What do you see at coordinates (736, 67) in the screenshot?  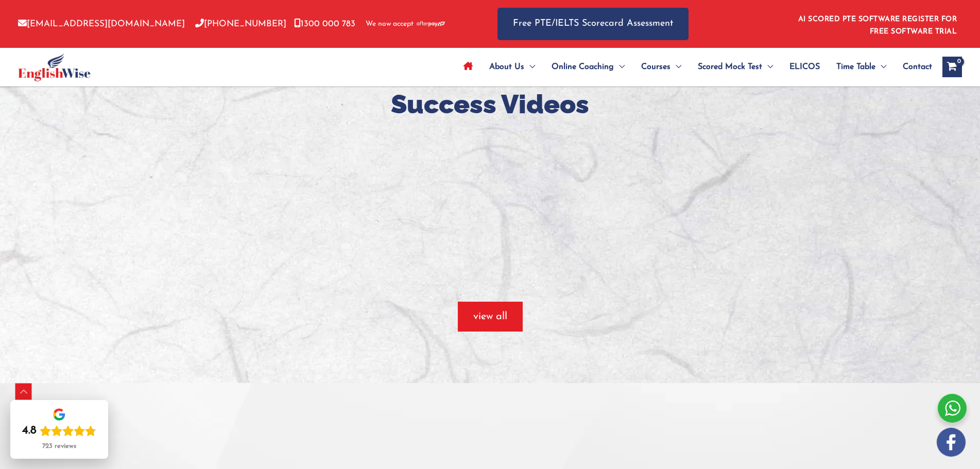 I see `a: Scored Mock TestMenu Toggle` at bounding box center [736, 67].